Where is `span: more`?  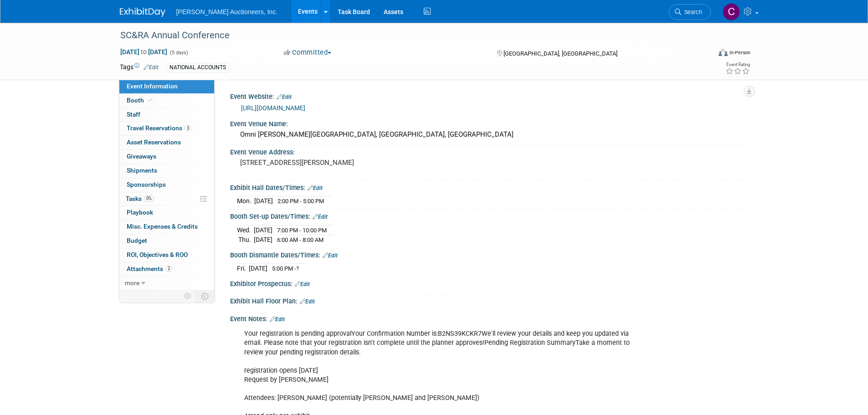
span: more is located at coordinates (132, 283).